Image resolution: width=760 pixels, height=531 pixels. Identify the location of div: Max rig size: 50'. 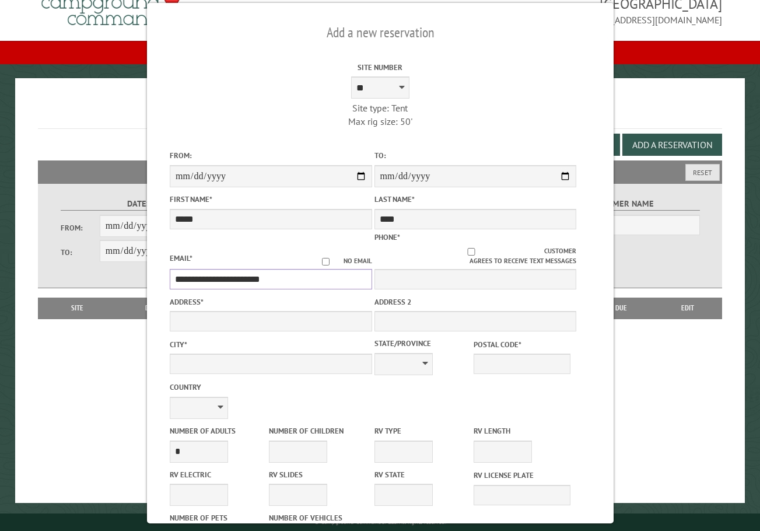
(380, 121).